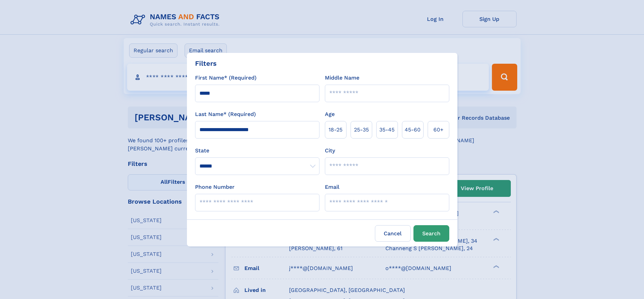 The width and height of the screenshot is (644, 299). What do you see at coordinates (412, 130) in the screenshot?
I see `span: 45‑60` at bounding box center [412, 130].